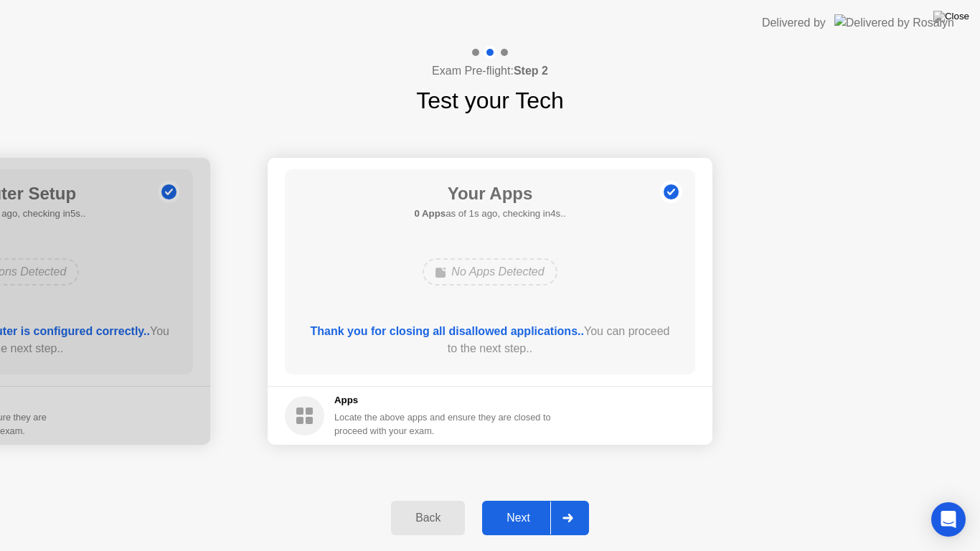 The height and width of the screenshot is (551, 980). Describe the element at coordinates (427, 518) in the screenshot. I see `button: Back` at that location.